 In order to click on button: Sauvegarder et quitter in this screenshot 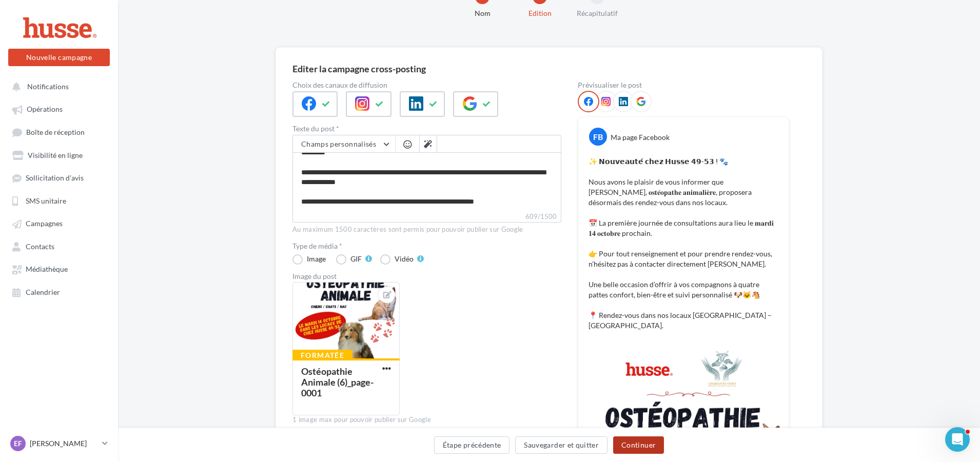, I will do `click(561, 445)`.